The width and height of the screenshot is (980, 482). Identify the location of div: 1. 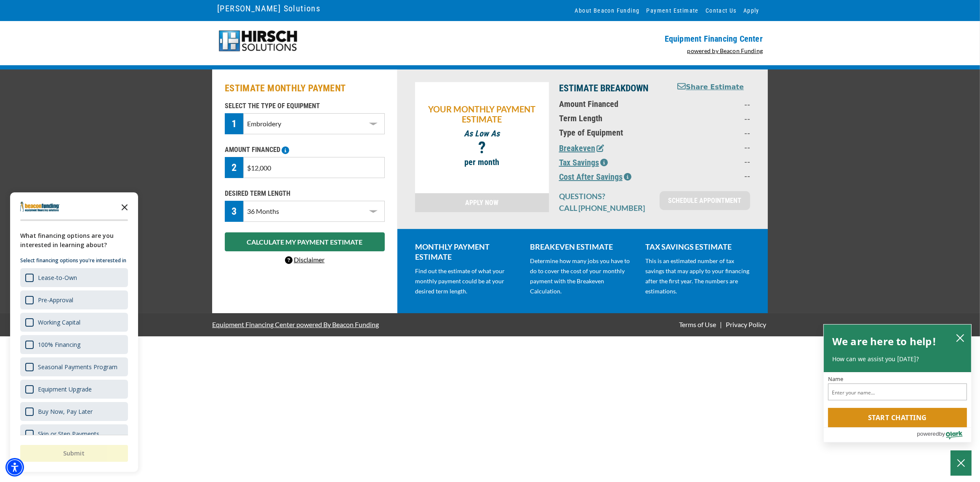
(234, 124).